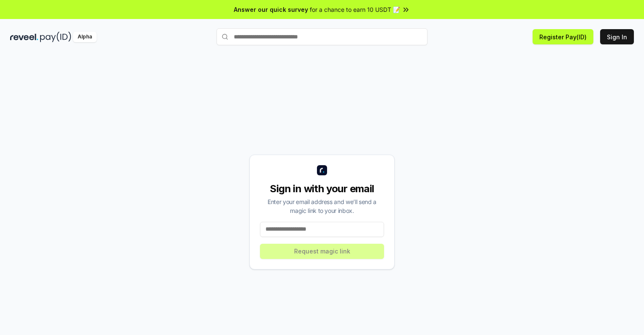  I want to click on button: Register Pay(ID), so click(563, 36).